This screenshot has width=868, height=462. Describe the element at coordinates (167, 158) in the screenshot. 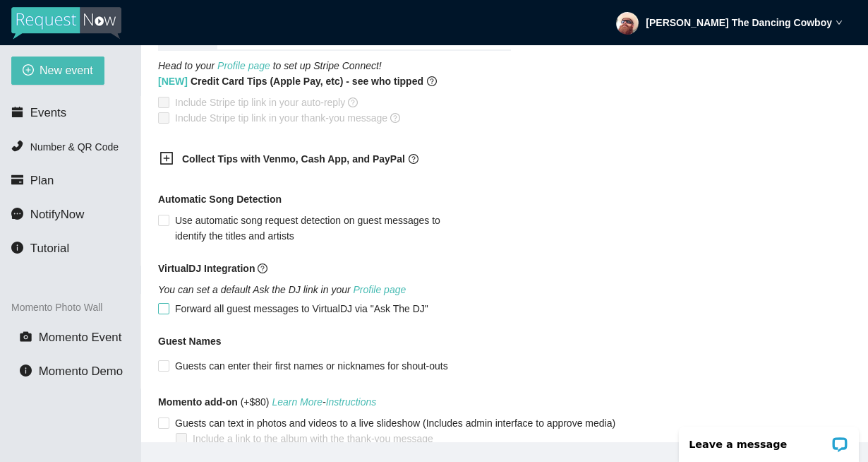

I see `span: plus-square` at that location.